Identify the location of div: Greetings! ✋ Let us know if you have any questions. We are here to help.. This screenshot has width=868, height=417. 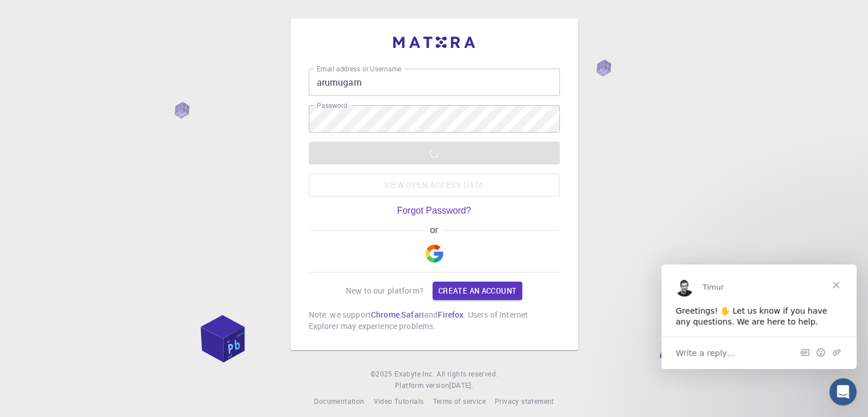
(98, 52).